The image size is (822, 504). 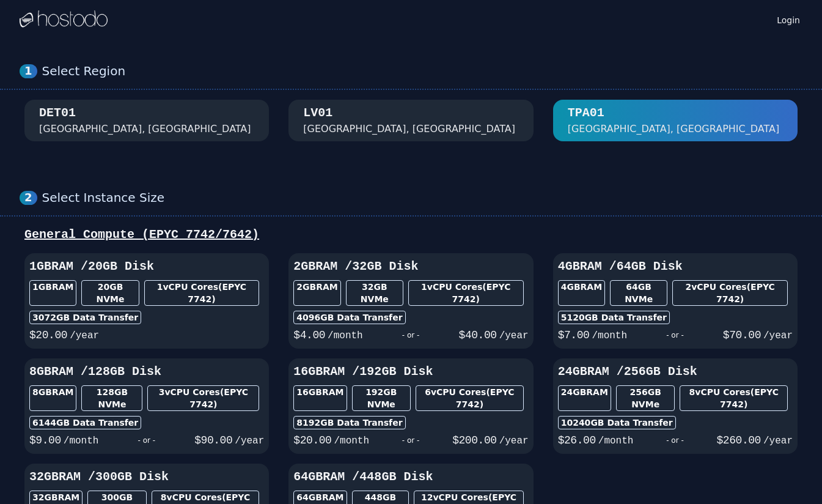 I want to click on h3: 1GB RAM / 20 GB Disk, so click(x=147, y=267).